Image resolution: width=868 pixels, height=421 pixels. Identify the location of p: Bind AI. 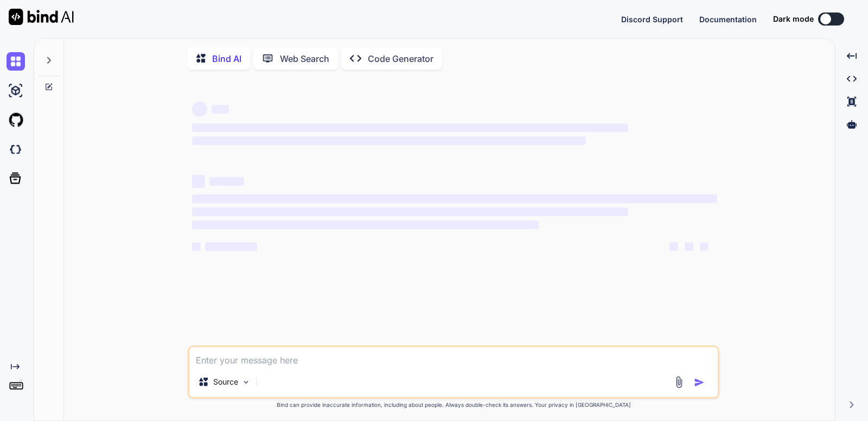
(227, 59).